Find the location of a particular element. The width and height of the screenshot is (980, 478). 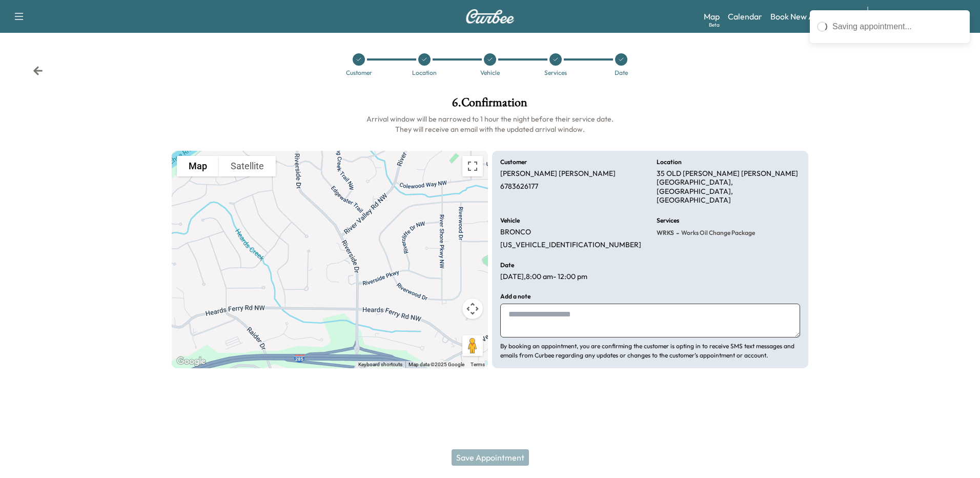

img: Google is located at coordinates (191, 362).